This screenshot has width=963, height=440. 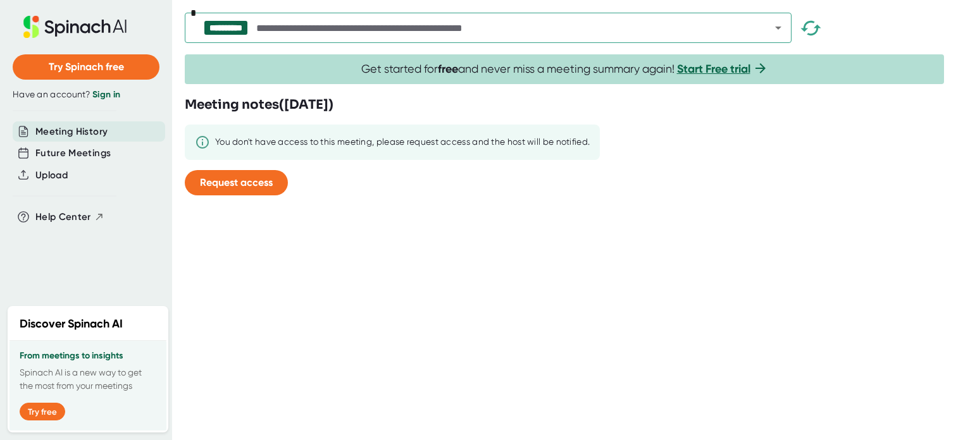 I want to click on span: Help Center, so click(x=63, y=217).